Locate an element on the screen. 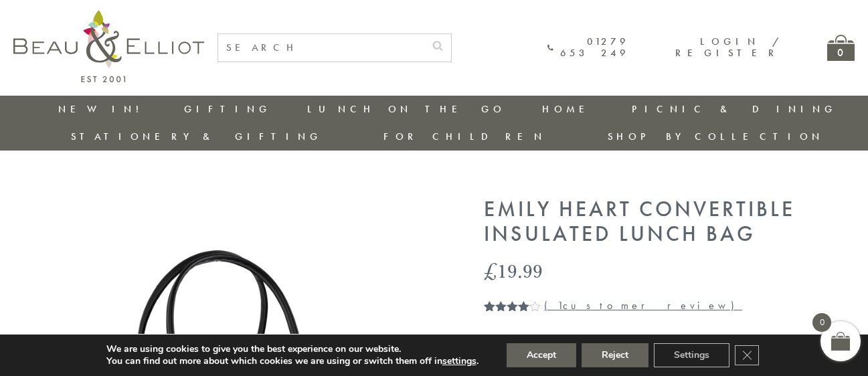 This screenshot has height=376, width=868. h1: Emily Heart Convertible Insulated Lunch Bag is located at coordinates (669, 222).